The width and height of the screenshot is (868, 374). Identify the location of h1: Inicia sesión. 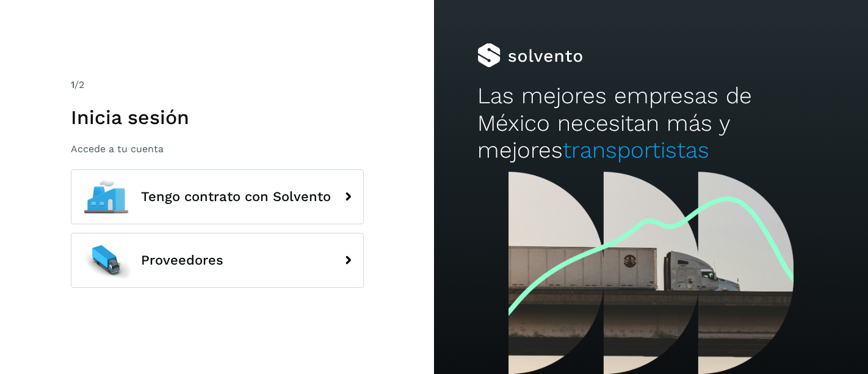
(217, 117).